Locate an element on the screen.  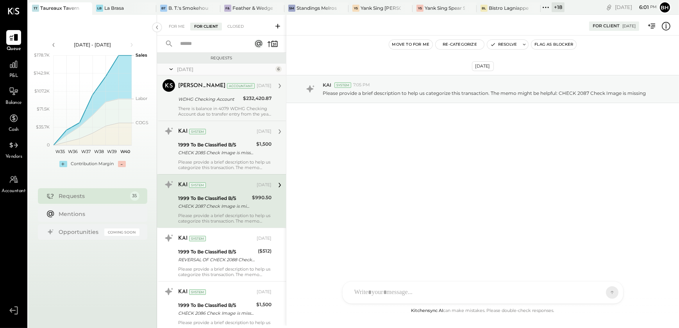
div: For Me is located at coordinates (176, 27).